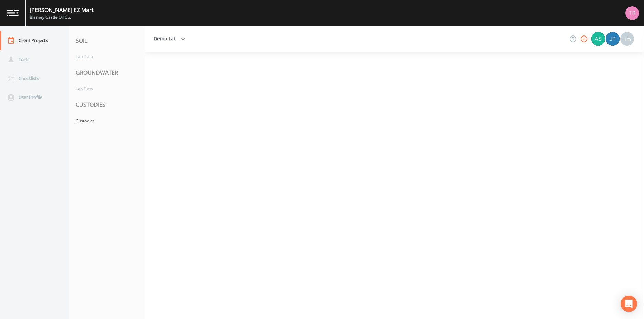 The image size is (644, 319). I want to click on img: logo, so click(13, 13).